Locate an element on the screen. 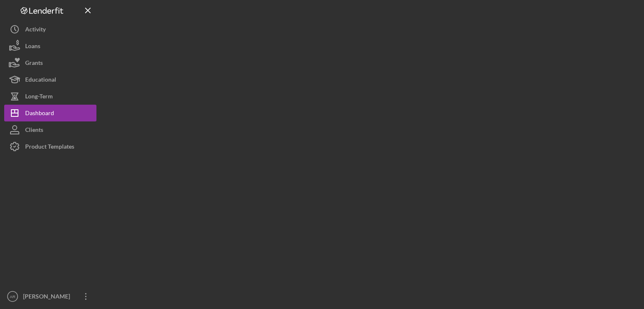 This screenshot has width=644, height=309. div: Clients is located at coordinates (34, 130).